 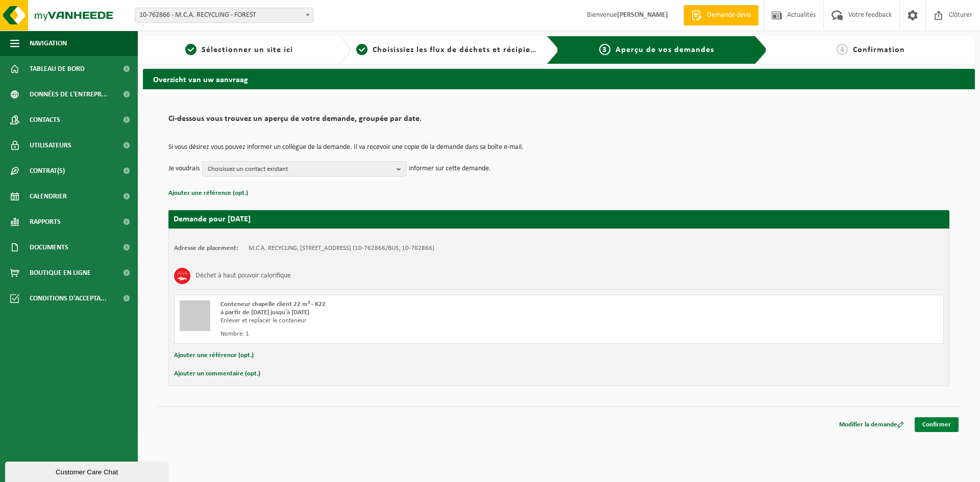 I want to click on p: informer sur cette demande., so click(x=450, y=169).